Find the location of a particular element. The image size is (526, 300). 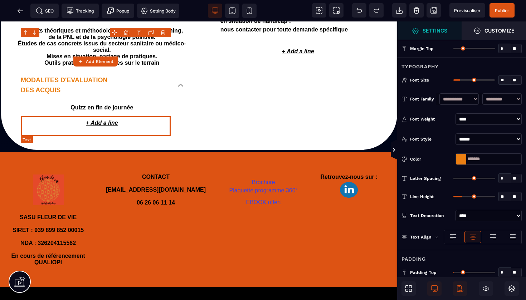

span: Settings is located at coordinates (430, 31).